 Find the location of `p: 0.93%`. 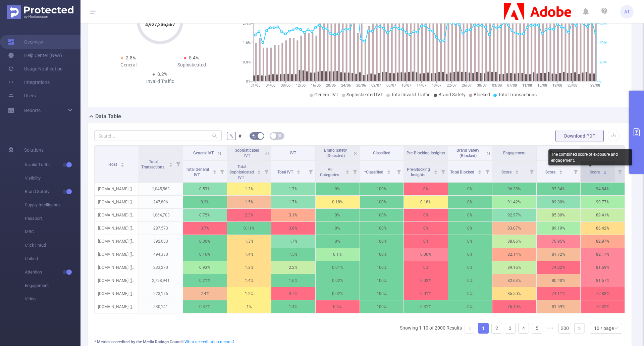

p: 0.93% is located at coordinates (205, 268).